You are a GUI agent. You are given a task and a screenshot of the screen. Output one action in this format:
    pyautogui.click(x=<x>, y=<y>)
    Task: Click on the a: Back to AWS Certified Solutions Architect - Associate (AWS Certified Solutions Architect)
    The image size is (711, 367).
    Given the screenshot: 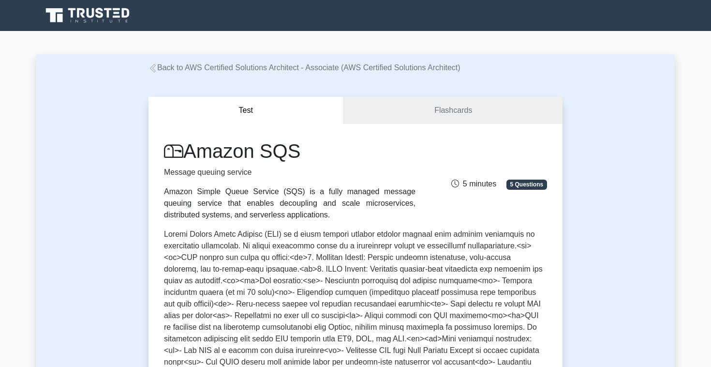 What is the action you would take?
    pyautogui.click(x=304, y=67)
    